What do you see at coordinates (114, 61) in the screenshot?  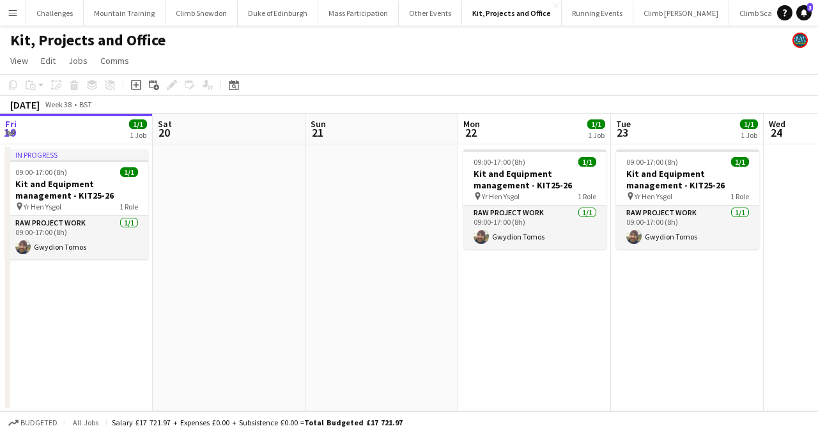 I see `a: Comms` at bounding box center [114, 61].